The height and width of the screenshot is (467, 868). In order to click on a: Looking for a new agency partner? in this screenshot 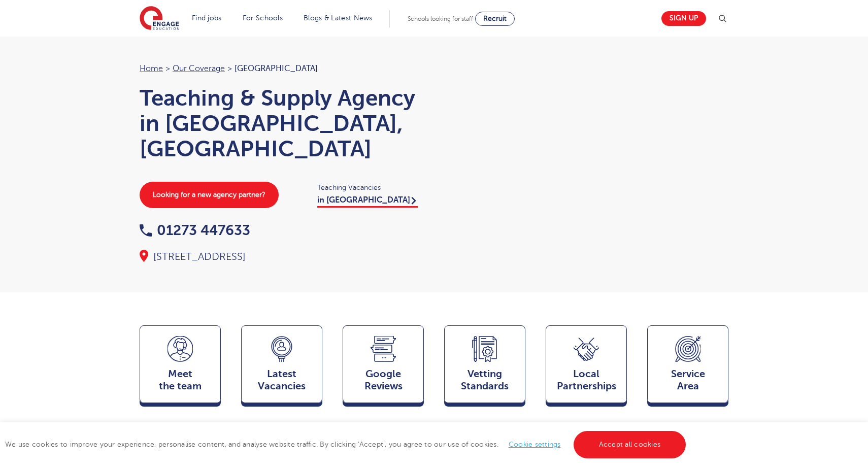, I will do `click(209, 195)`.